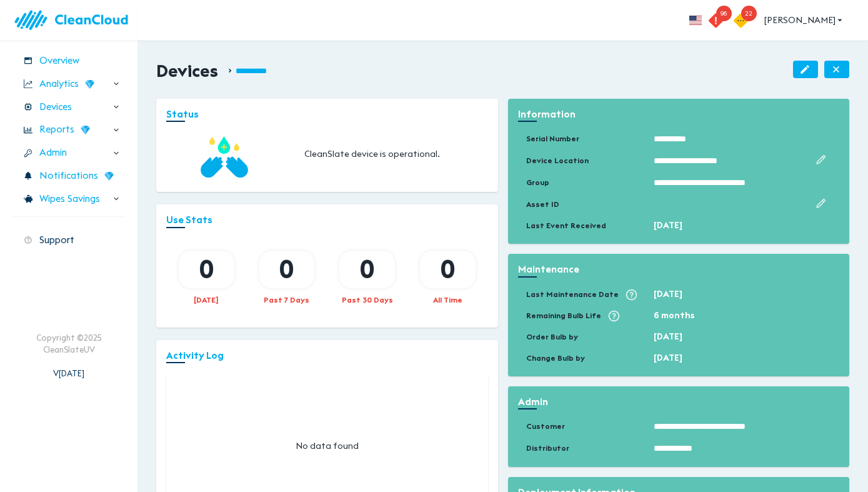 The height and width of the screenshot is (492, 868). What do you see at coordinates (327, 356) in the screenshot?
I see `h3: Activity Log` at bounding box center [327, 356].